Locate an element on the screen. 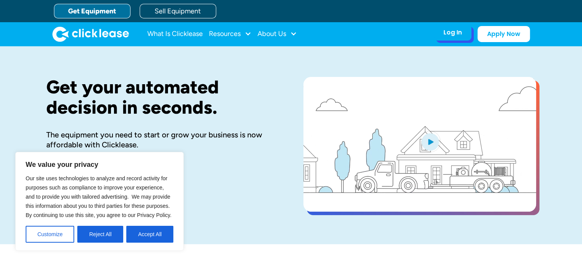 Image resolution: width=582 pixels, height=266 pixels. a: Apply Now is located at coordinates (504, 34).